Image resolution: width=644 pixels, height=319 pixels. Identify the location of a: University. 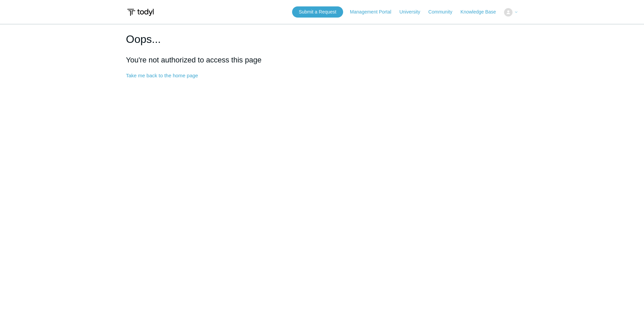
(413, 12).